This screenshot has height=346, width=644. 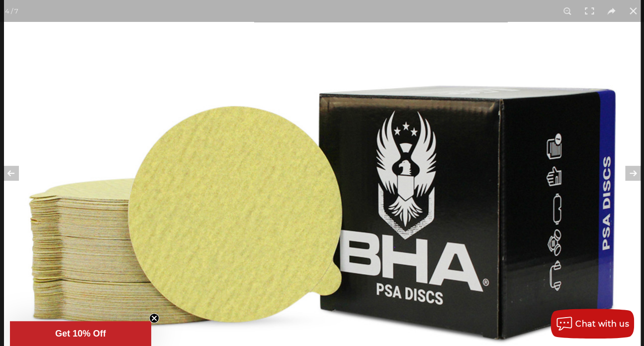 What do you see at coordinates (603, 323) in the screenshot?
I see `span: Chat with us` at bounding box center [603, 323].